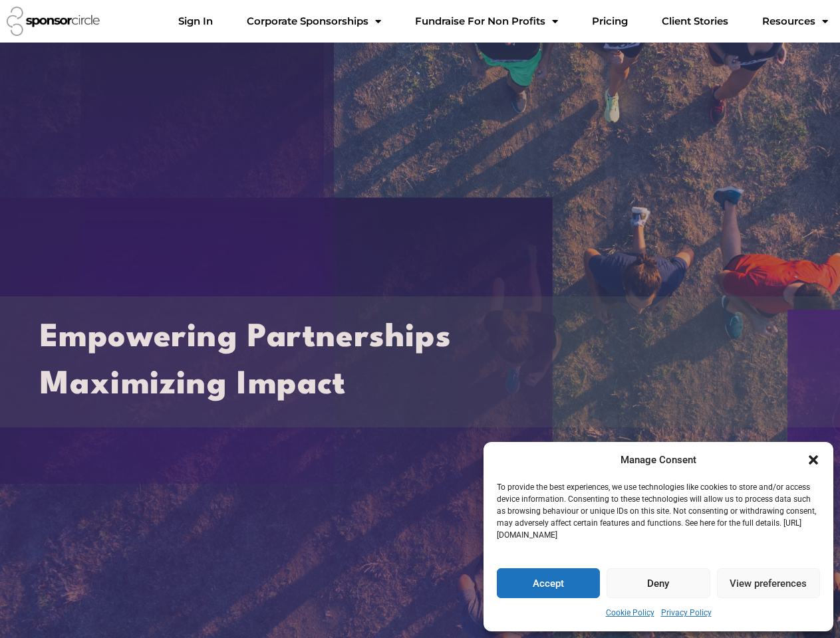 The width and height of the screenshot is (840, 638). I want to click on h2: Empowering Partnerships Maximizing Impact, so click(420, 362).